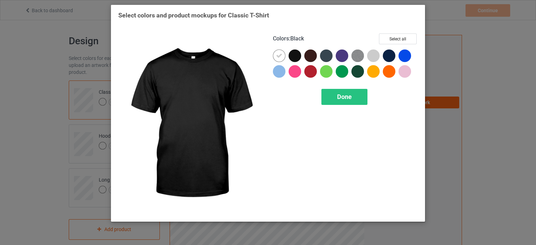  Describe the element at coordinates (344, 97) in the screenshot. I see `span: Done` at that location.